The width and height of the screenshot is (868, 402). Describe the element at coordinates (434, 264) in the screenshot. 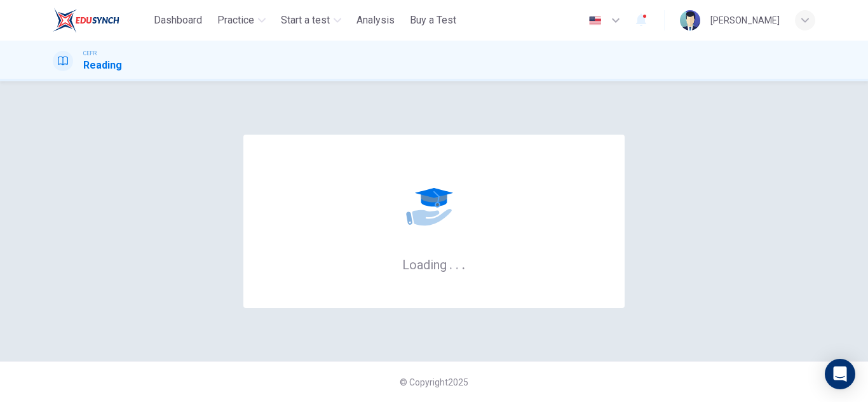

I see `h6: Loading` at that location.